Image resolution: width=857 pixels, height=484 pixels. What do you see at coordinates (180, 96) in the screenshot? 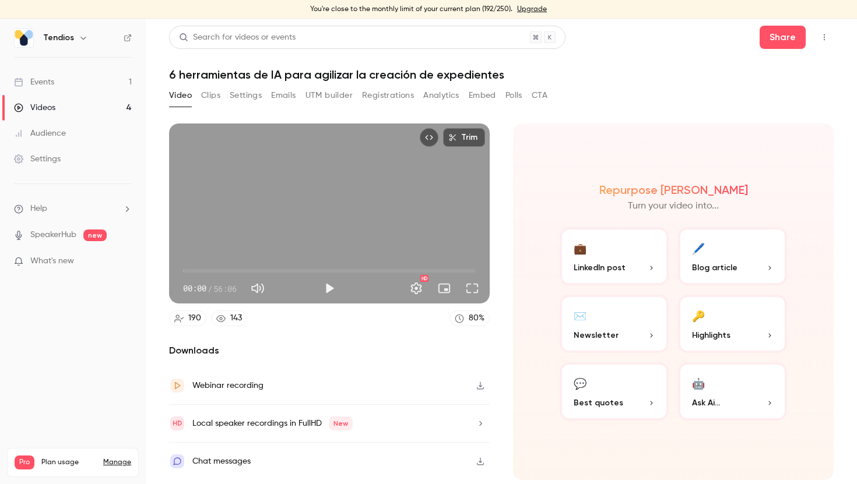
I see `button: Video` at bounding box center [180, 96].